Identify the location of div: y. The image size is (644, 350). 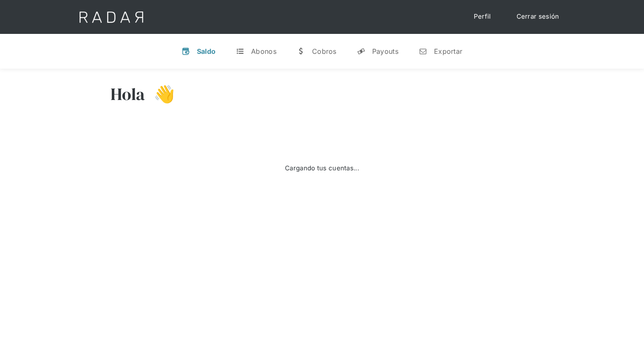
(362, 52).